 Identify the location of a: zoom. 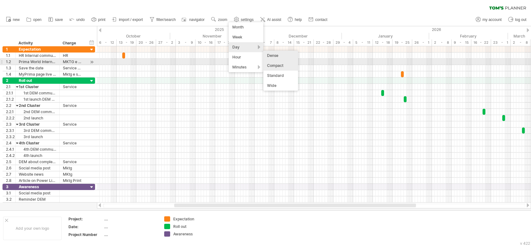
(219, 20).